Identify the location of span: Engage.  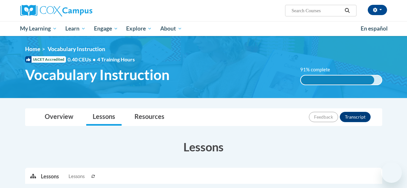
(106, 29).